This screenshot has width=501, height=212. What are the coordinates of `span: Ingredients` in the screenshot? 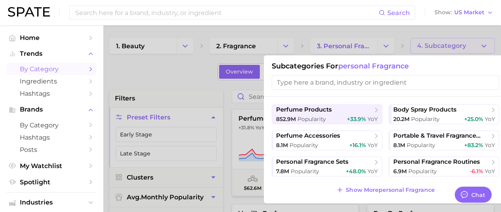 It's located at (52, 81).